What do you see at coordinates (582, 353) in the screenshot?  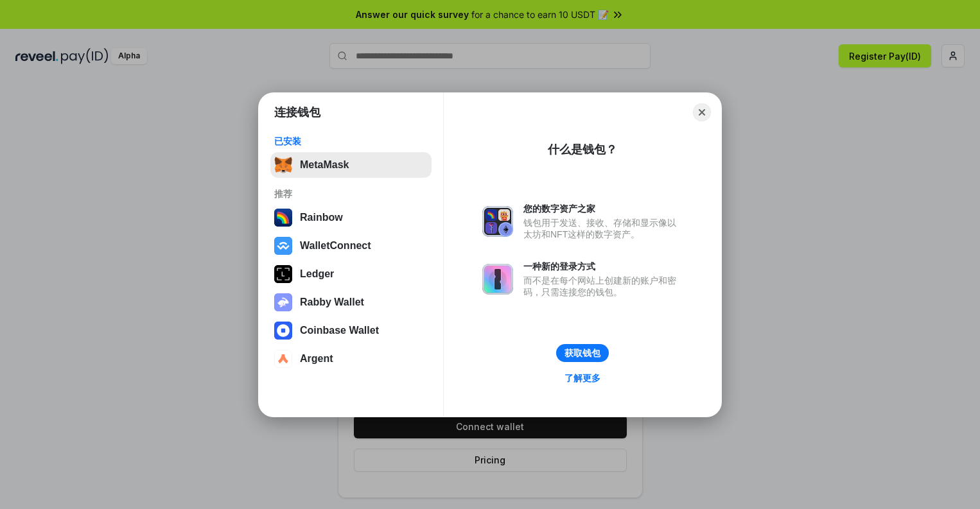 I see `button: 获取钱包` at bounding box center [582, 353].